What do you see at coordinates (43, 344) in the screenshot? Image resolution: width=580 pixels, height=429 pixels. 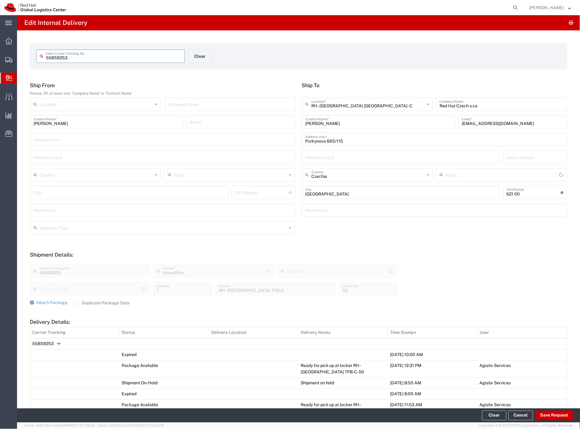 I see `span: 55859253` at bounding box center [43, 344].